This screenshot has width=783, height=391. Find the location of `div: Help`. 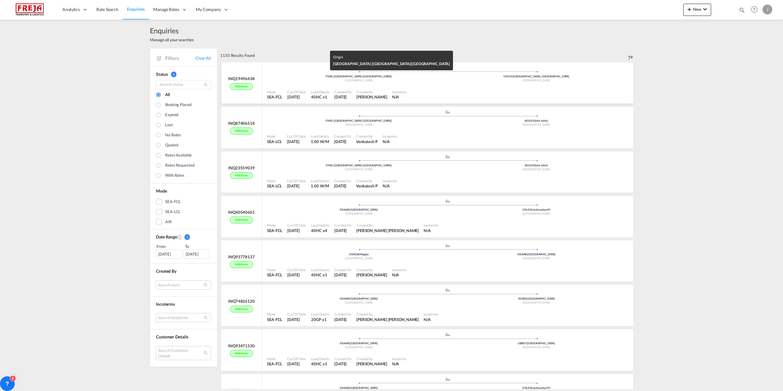

div: Help is located at coordinates (755, 10).